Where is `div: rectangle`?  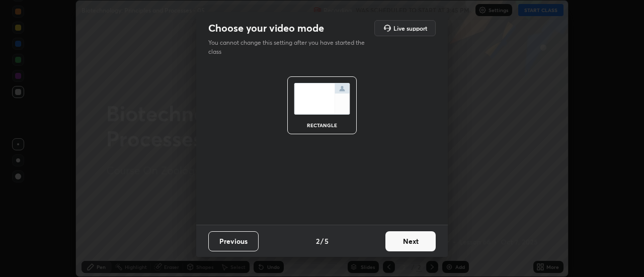 div: rectangle is located at coordinates (322, 125).